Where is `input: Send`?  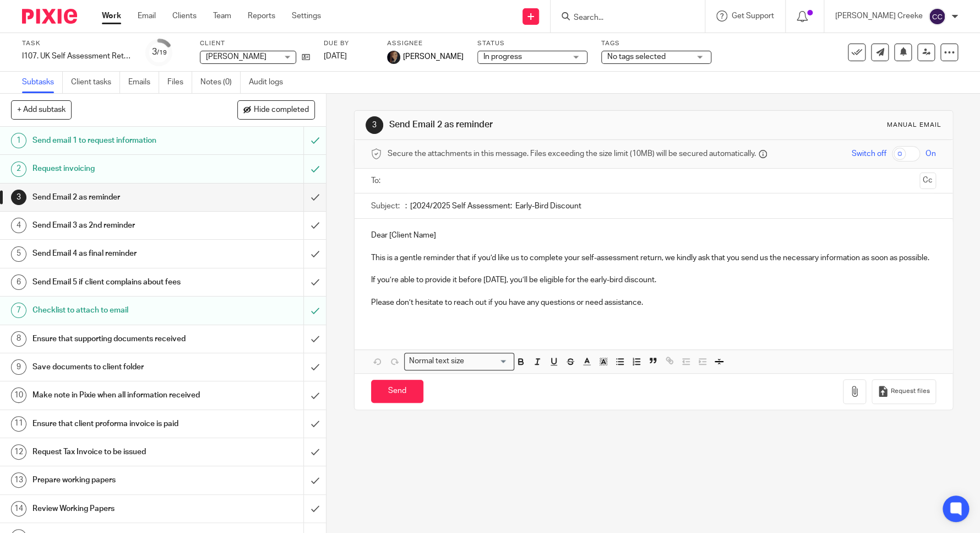 input: Send is located at coordinates (397, 391).